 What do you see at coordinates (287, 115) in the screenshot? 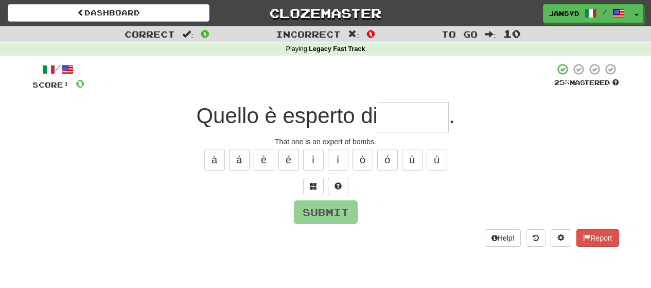
I see `span: Quello è esperto di` at bounding box center [287, 115].